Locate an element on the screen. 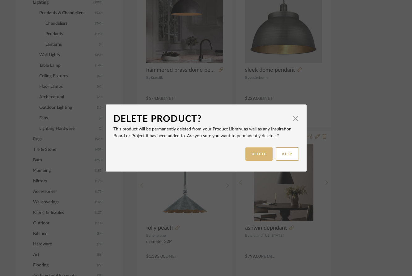 The image size is (412, 276). div: Delete Product? is located at coordinates (201, 119).